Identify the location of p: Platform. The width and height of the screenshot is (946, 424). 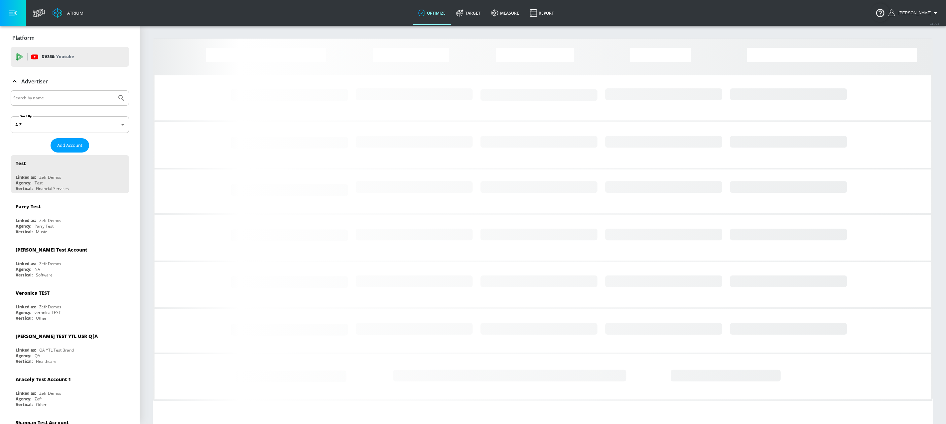
(23, 38).